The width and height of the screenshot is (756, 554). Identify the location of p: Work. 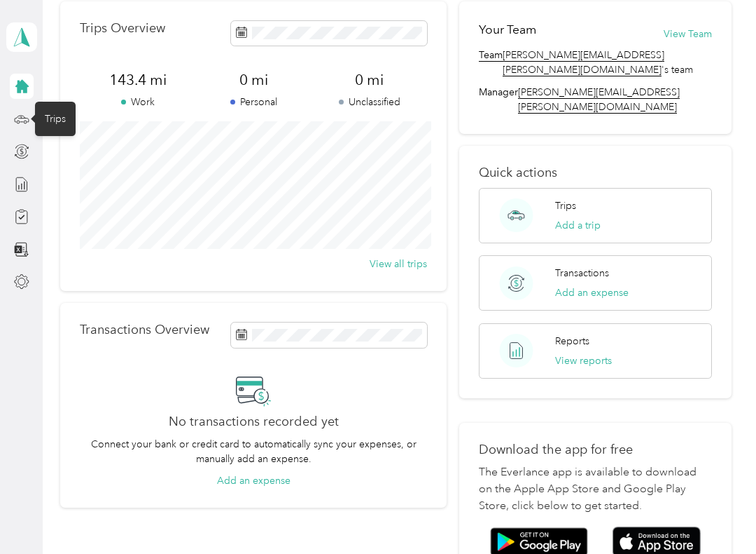
(138, 102).